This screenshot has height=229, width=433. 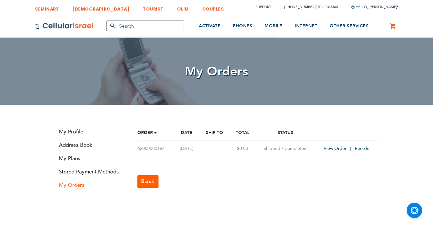 I want to click on span: $0.00, so click(x=243, y=148).